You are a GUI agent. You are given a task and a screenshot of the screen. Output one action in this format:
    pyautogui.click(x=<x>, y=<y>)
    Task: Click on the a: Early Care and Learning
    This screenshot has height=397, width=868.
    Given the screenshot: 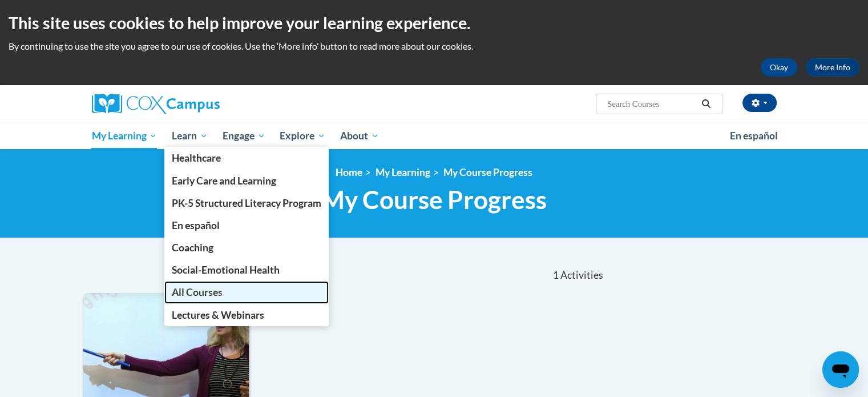 What is the action you would take?
    pyautogui.click(x=247, y=180)
    